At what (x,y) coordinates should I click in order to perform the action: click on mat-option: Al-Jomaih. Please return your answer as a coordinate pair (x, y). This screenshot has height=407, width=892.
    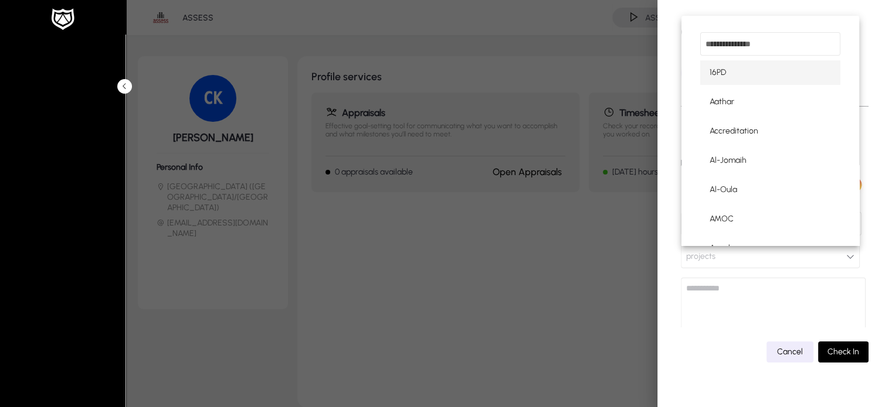
    Looking at the image, I should click on (770, 161).